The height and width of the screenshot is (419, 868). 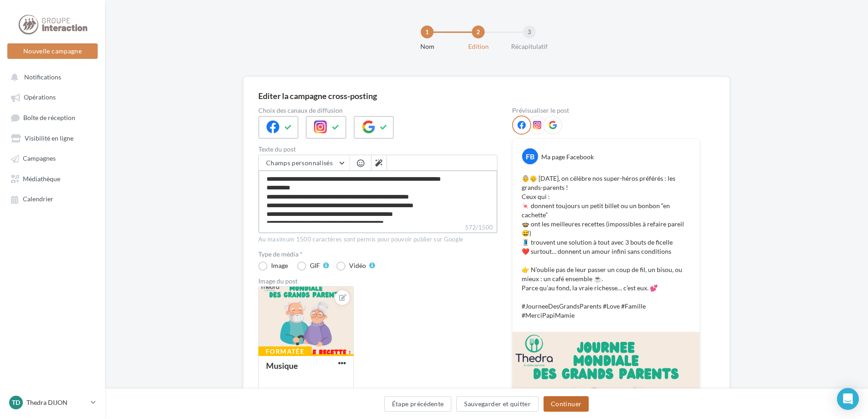 I want to click on div: Edition, so click(x=478, y=47).